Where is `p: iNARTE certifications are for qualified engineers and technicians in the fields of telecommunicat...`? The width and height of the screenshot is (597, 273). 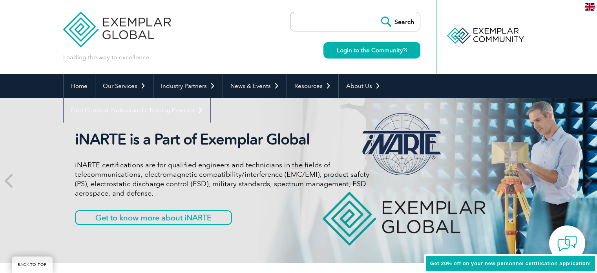
p: iNARTE certifications are for qualified engineers and technicians in the fields of telecommunicat... is located at coordinates (222, 179).